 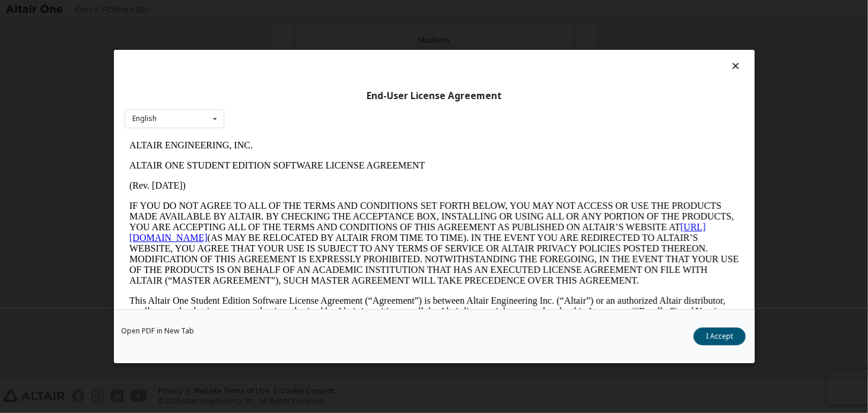 I want to click on p: This Altair One Student Edition Software License Agreement (“Agreement”) is between Altair Engine..., so click(x=309, y=182).